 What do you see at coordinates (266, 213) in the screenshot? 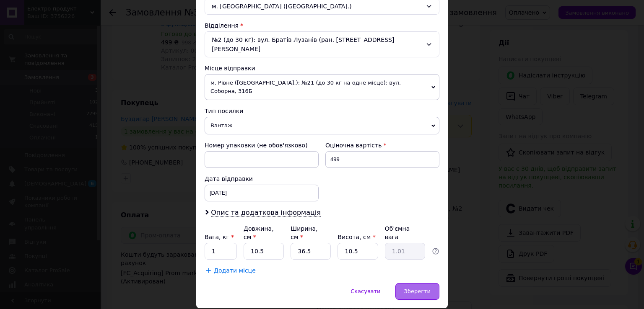
I see `span: Опис та додаткова інформація` at bounding box center [266, 213].